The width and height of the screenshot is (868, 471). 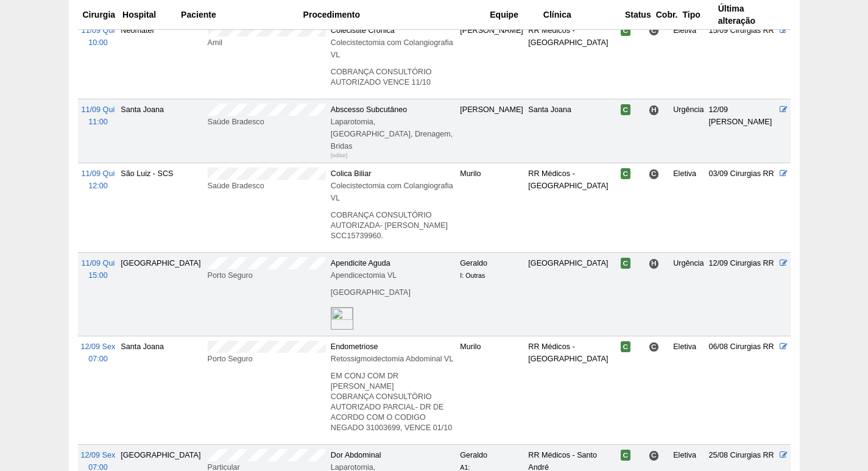 What do you see at coordinates (472, 275) in the screenshot?
I see `small: I: Outras` at bounding box center [472, 275].